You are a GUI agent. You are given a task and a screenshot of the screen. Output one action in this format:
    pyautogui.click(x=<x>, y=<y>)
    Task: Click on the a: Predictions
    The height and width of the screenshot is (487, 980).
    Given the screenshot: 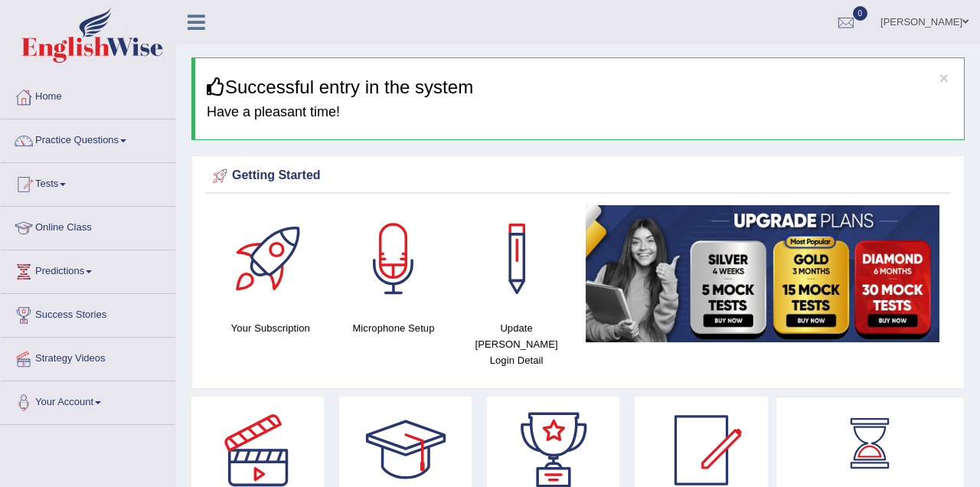 What is the action you would take?
    pyautogui.click(x=88, y=269)
    